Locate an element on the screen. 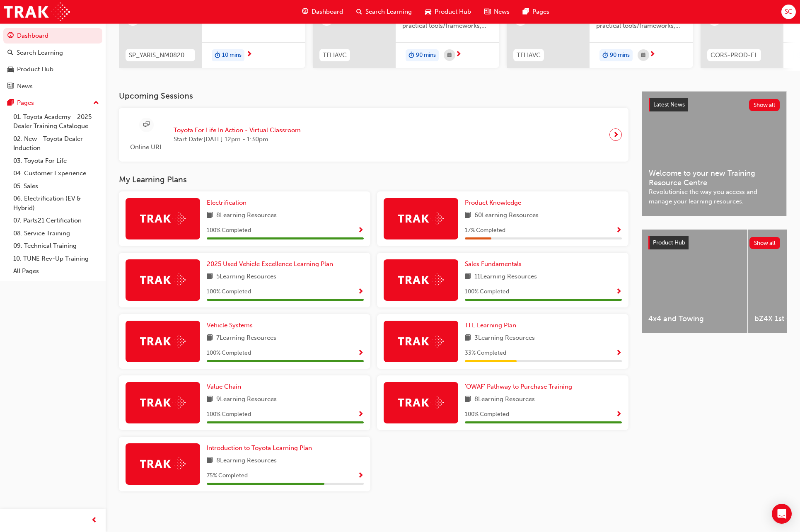 This screenshot has width=800, height=532. span: 9 Learning Resources is located at coordinates (246, 399).